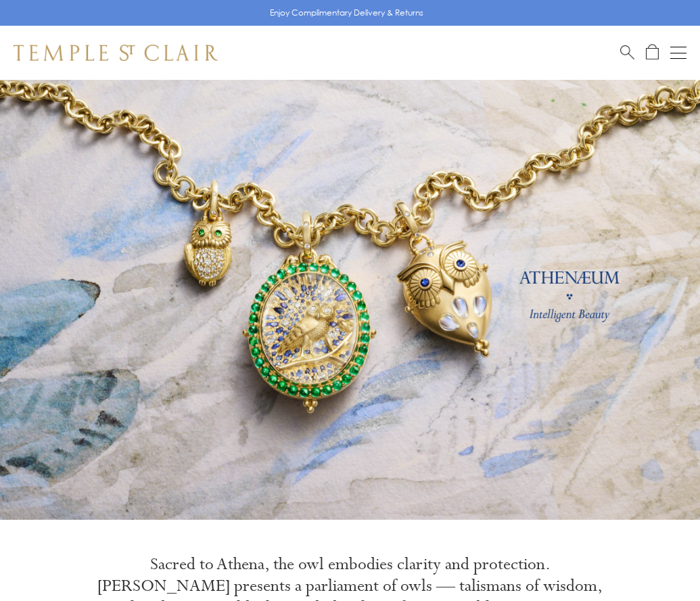  What do you see at coordinates (346, 13) in the screenshot?
I see `p: Enjoy Complimentary Delivery & Returns` at bounding box center [346, 13].